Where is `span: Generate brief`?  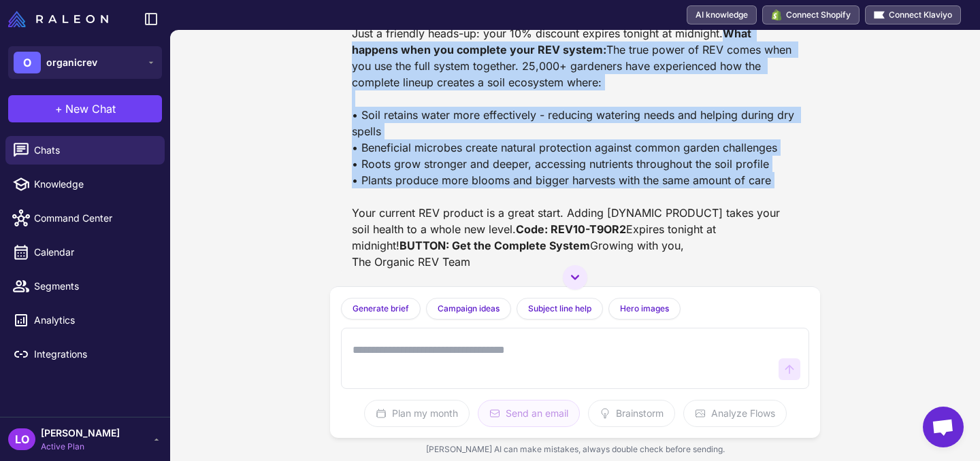
span: Generate brief is located at coordinates (380, 309).